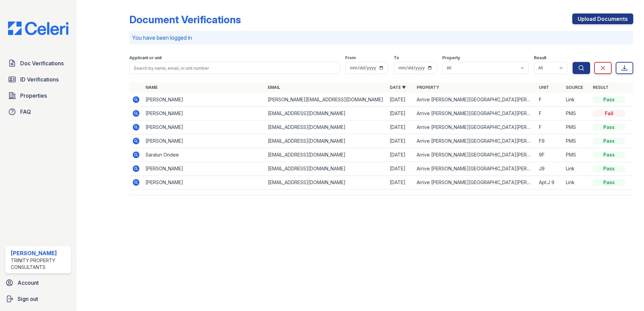  I want to click on a: FAQ, so click(38, 112).